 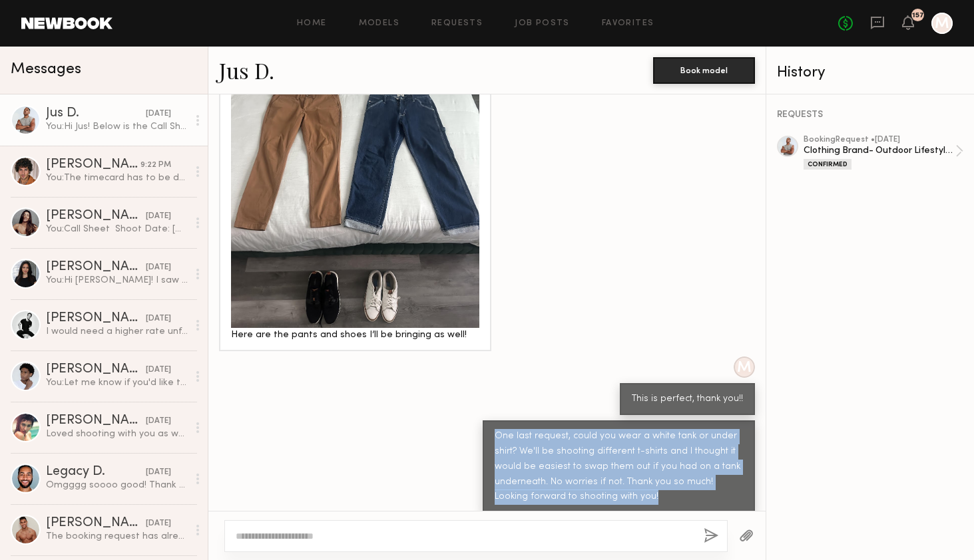 What do you see at coordinates (880, 150) in the screenshot?
I see `div: Clothing Brand- Outdoor Lifestyle Shoot` at bounding box center [880, 150].